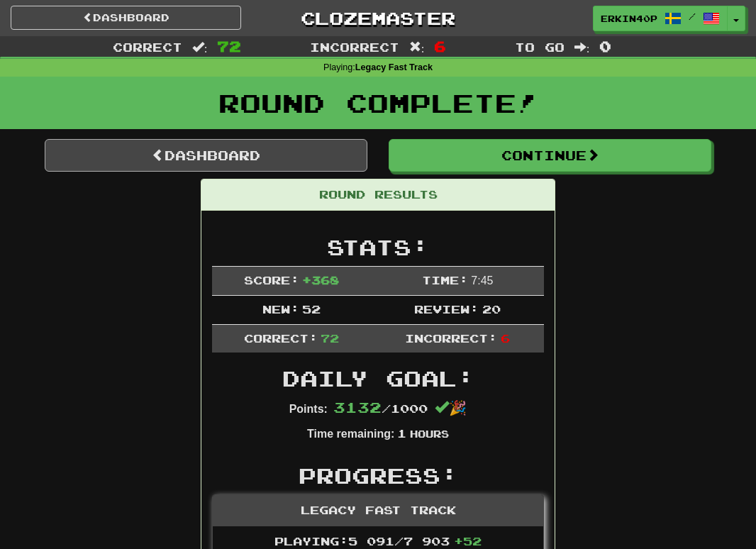 The width and height of the screenshot is (756, 549). What do you see at coordinates (378, 540) in the screenshot?
I see `span: Playing: 5 091 / 7 903` at bounding box center [378, 540].